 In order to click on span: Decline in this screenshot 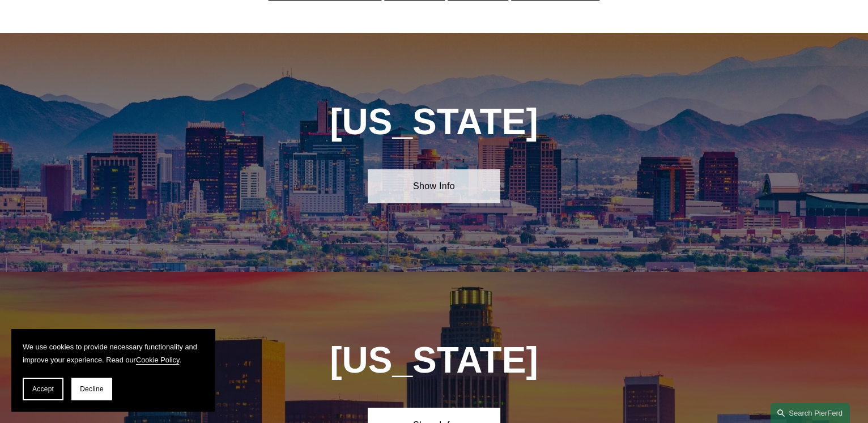, I will do `click(92, 390)`.